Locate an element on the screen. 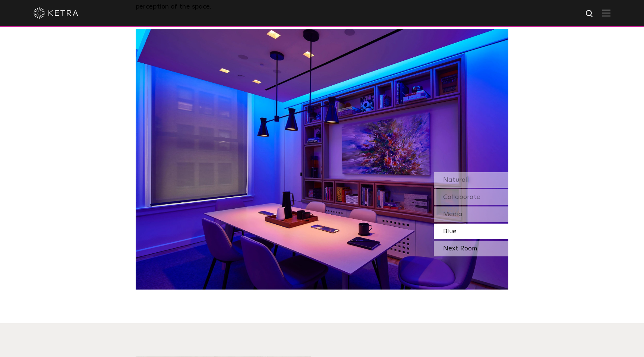  div: Next Room is located at coordinates (471, 248).